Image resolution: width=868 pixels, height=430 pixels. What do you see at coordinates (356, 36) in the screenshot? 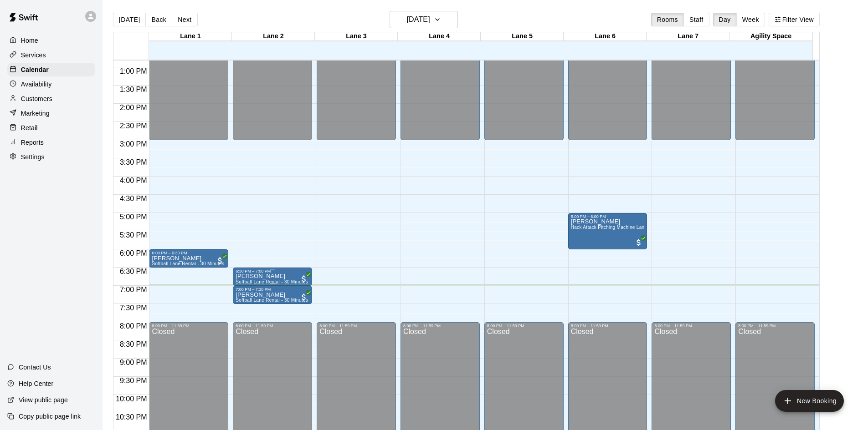
I see `div: Lane 3` at bounding box center [356, 36].